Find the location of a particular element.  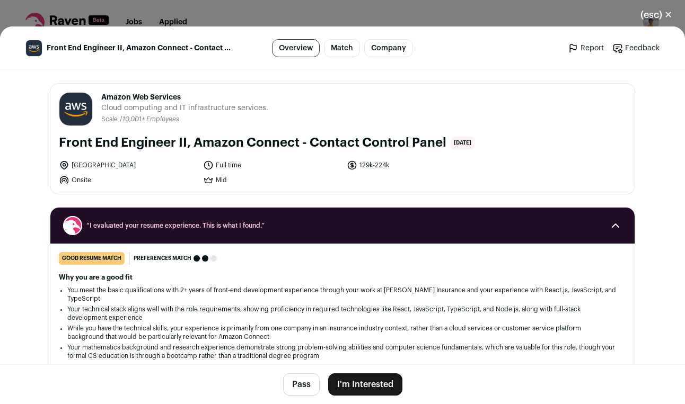

a: Company is located at coordinates (389, 48).